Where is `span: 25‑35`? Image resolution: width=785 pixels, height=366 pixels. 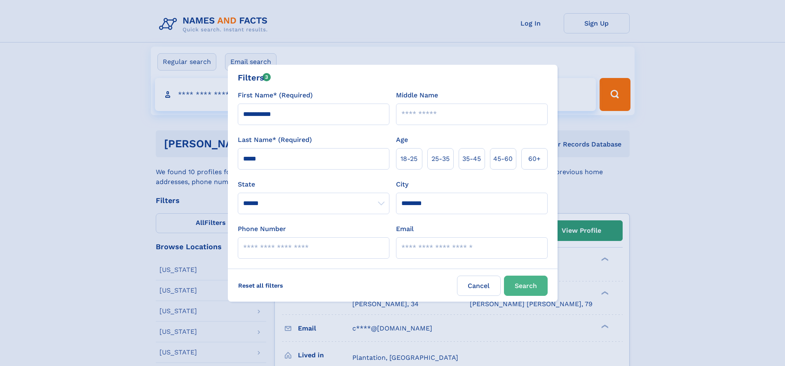 span: 25‑35 is located at coordinates (441, 159).